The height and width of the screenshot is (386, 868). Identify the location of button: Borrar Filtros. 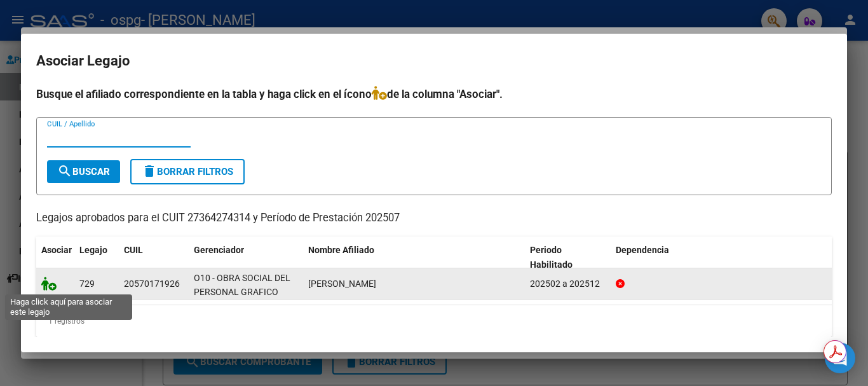
(188, 172).